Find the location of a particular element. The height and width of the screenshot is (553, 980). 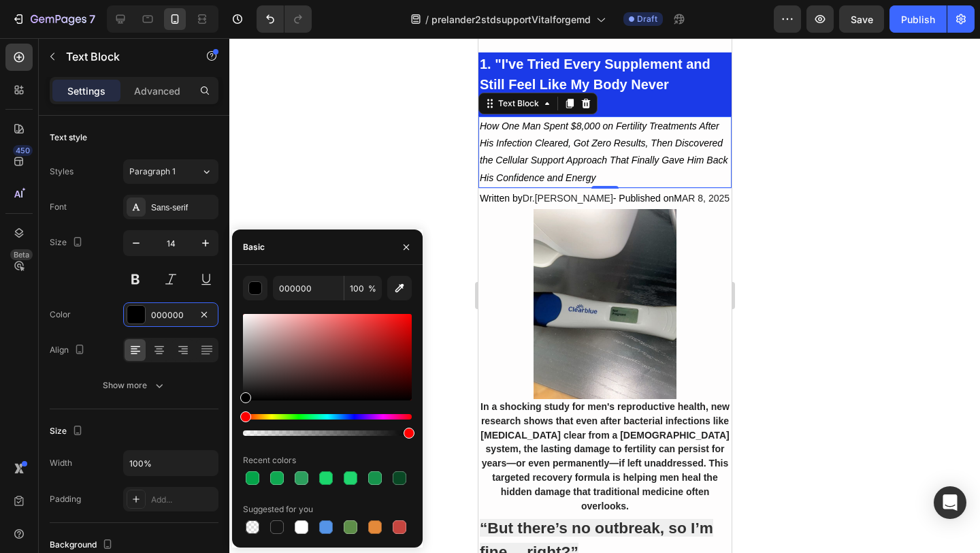

span: In a shocking study for men's reproductive health, new research shows that even after bacterial i... is located at coordinates (126, 418).